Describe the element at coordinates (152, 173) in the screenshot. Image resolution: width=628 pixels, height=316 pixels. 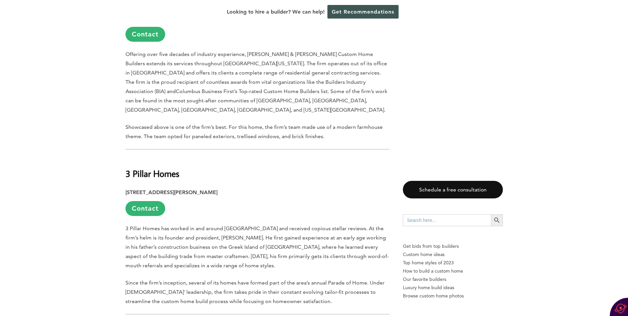
I see `b: 3 Pillar Homes` at that location.